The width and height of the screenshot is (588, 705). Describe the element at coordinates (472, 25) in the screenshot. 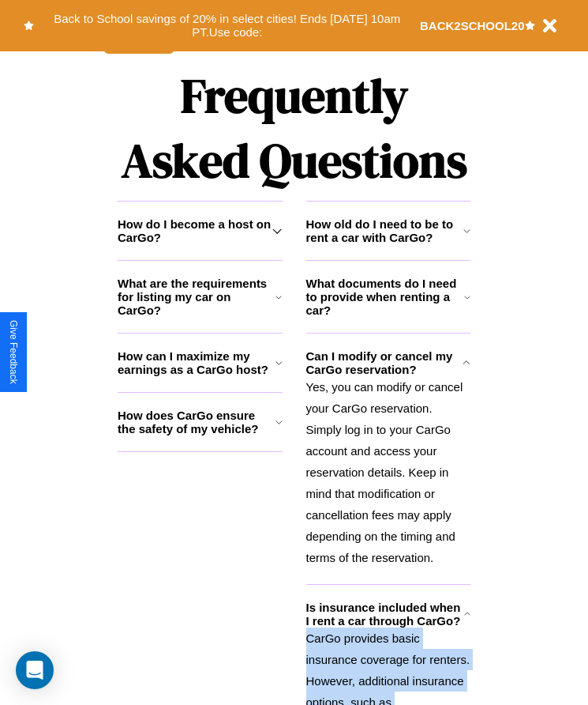

I see `b: BACK2SCHOOL20` at that location.